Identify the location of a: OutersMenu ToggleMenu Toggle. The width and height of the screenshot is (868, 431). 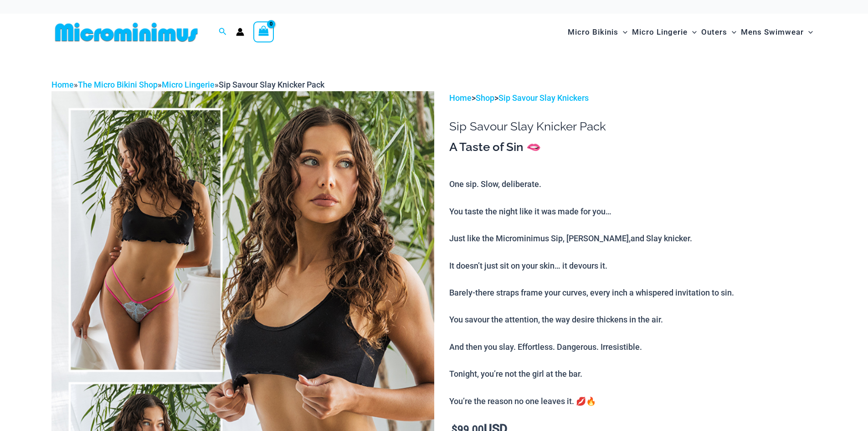
(719, 32).